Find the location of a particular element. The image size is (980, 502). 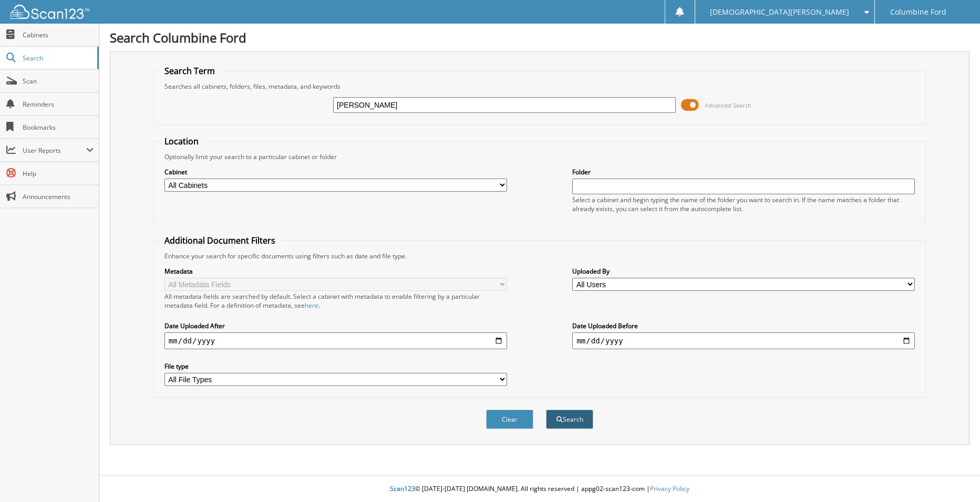

label: Date Uploaded After is located at coordinates (336, 326).